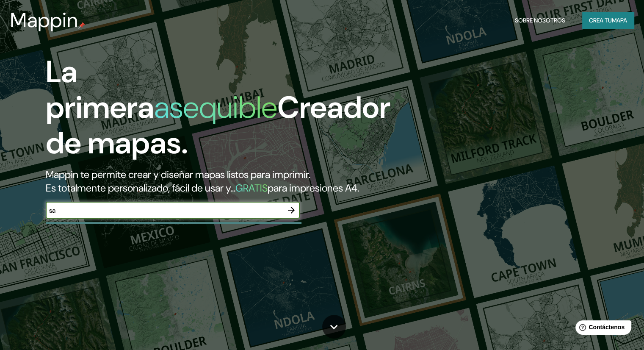  Describe the element at coordinates (314, 188) in the screenshot. I see `font: para impresiones A4.` at that location.